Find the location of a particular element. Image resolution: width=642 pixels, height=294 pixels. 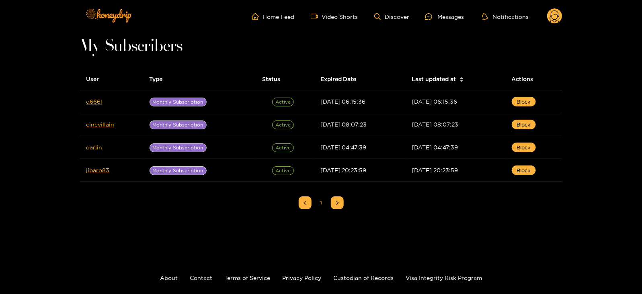

a: Contact is located at coordinates (201, 278).